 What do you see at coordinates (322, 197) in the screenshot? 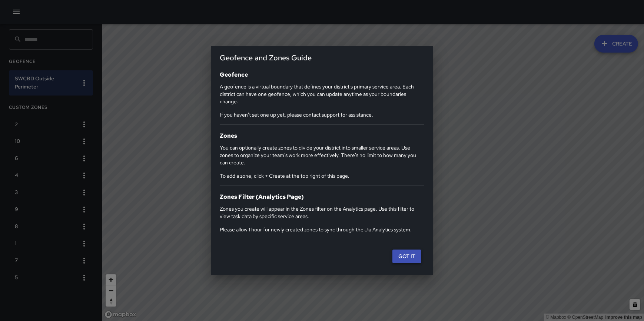
I see `h6: Zones Filter (Analytics Page)` at bounding box center [322, 197].